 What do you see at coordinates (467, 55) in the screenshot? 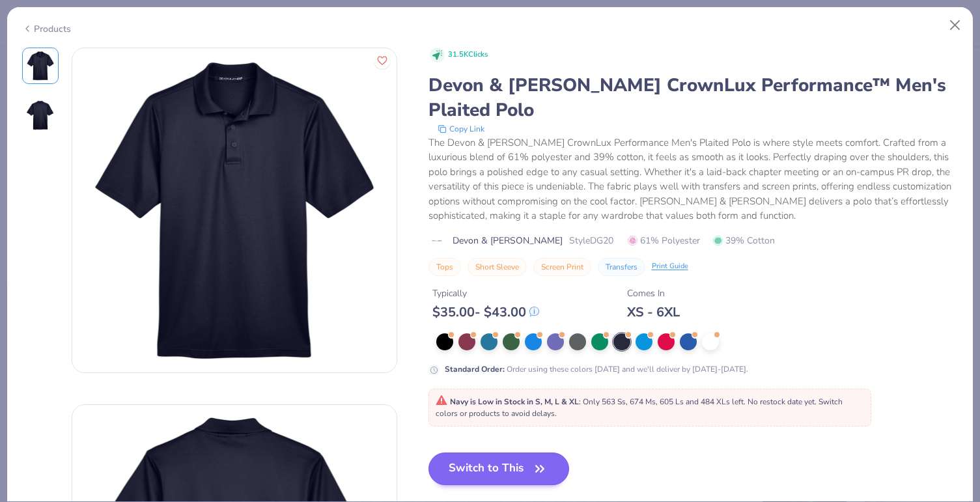
I see `span: 31.5K Clicks` at bounding box center [467, 55].